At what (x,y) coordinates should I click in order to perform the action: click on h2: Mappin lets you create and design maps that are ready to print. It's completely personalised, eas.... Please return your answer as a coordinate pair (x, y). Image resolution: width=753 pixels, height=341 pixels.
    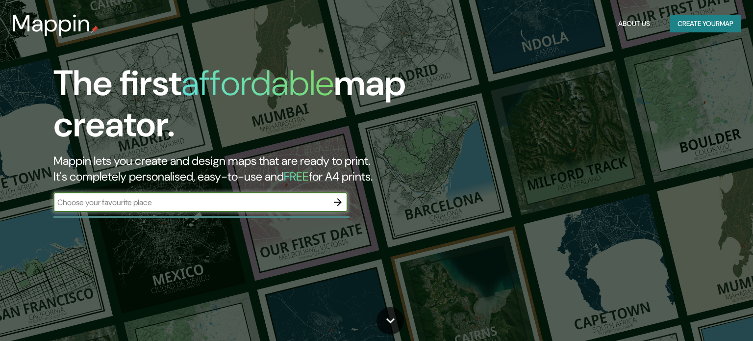
    Looking at the image, I should click on (242, 169).